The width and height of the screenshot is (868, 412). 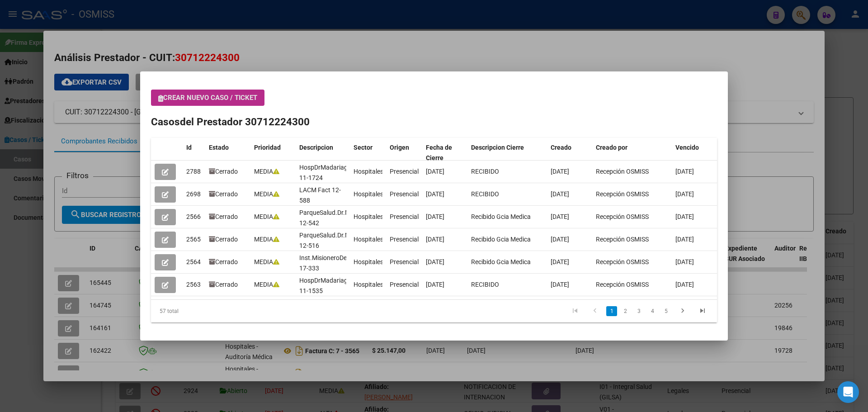 What do you see at coordinates (316, 147) in the screenshot?
I see `span: Descripcion` at bounding box center [316, 147].